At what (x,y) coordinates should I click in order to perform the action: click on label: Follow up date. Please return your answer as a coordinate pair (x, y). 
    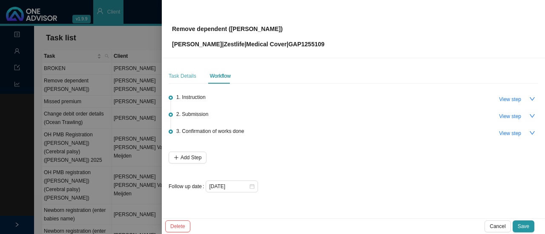
    Looking at the image, I should click on (187, 187).